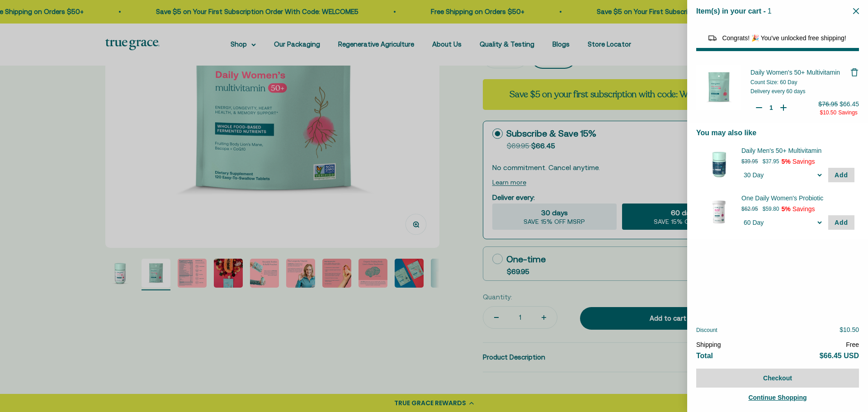  What do you see at coordinates (719, 211) in the screenshot?
I see `img: 60 Day` at bounding box center [719, 211].